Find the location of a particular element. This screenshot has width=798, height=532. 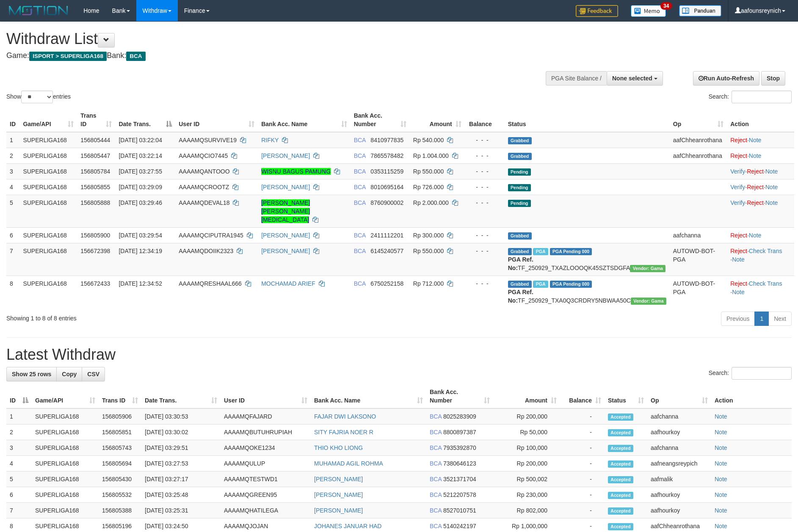

th: Balance: activate to sort column ascending is located at coordinates (583, 396).